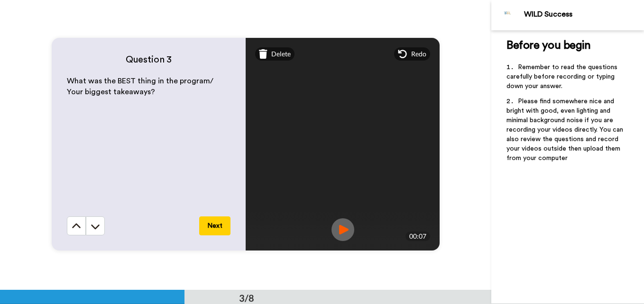 This screenshot has height=304, width=644. What do you see at coordinates (148, 60) in the screenshot?
I see `h4: Question 3` at bounding box center [148, 60].